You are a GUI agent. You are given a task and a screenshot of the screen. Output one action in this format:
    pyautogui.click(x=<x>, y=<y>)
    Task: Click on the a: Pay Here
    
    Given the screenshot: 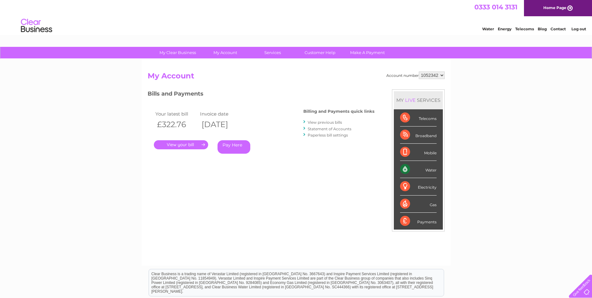 What is the action you would take?
    pyautogui.click(x=234, y=147)
    